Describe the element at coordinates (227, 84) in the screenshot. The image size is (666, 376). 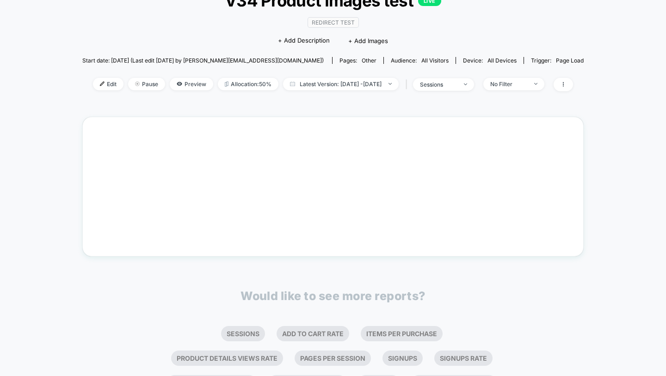
I see `img: rebalance` at that location.